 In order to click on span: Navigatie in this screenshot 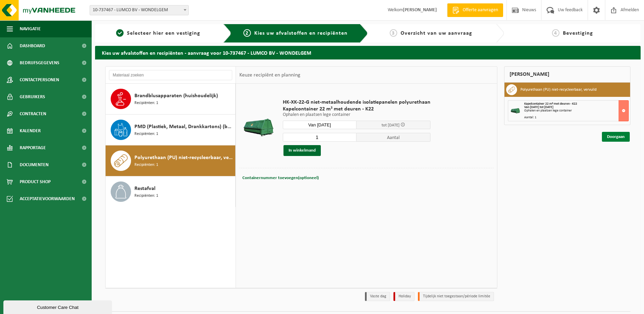, I will do `click(30, 29)`.